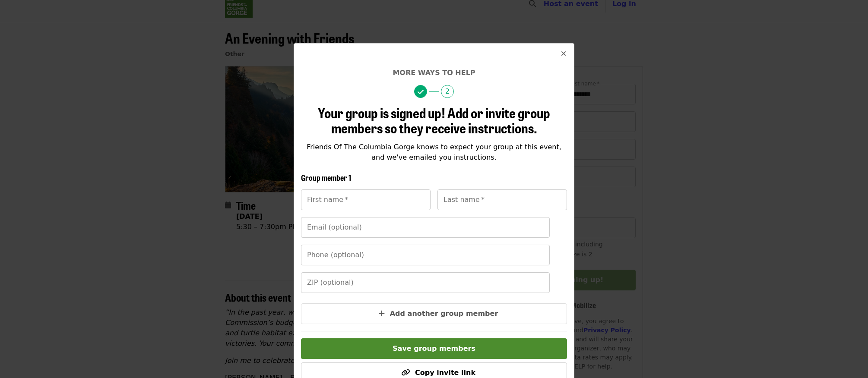 The width and height of the screenshot is (868, 378). Describe the element at coordinates (563, 53) in the screenshot. I see `i: times icon` at that location.